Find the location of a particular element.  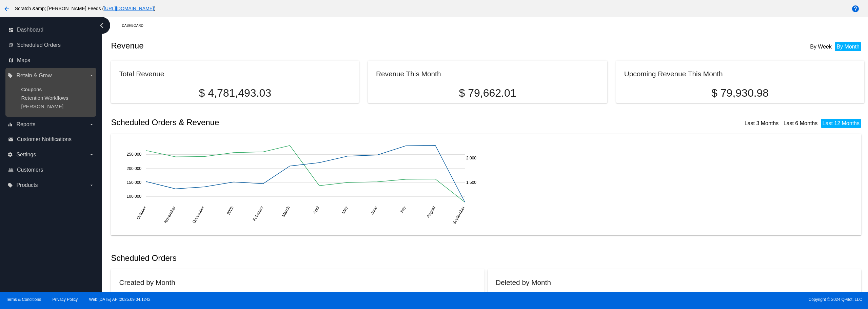

text: 250,000 is located at coordinates (134, 154).